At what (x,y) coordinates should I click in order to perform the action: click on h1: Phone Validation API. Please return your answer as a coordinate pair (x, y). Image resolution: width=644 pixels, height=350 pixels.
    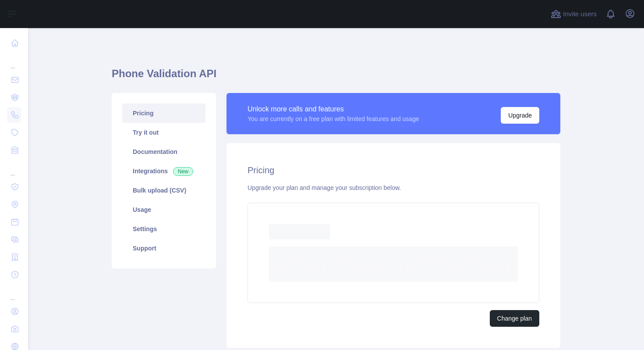
    Looking at the image, I should click on (336, 77).